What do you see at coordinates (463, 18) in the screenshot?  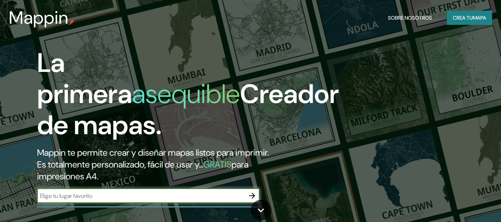 I see `font: Crea tu` at bounding box center [463, 18].